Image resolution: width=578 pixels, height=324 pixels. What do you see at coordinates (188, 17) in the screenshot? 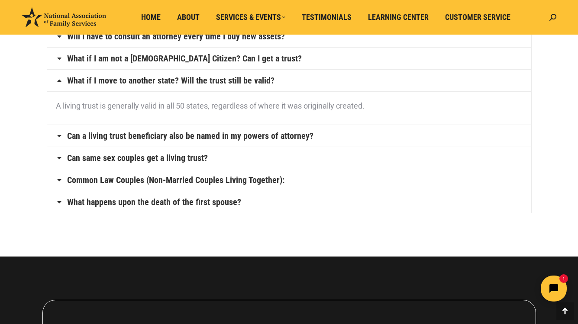
I see `span: About` at bounding box center [188, 17].